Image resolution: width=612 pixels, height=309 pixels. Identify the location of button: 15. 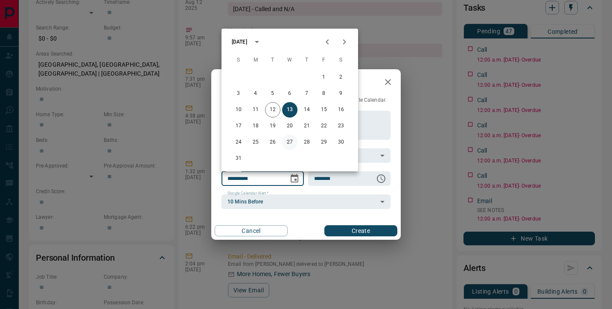
(324, 110).